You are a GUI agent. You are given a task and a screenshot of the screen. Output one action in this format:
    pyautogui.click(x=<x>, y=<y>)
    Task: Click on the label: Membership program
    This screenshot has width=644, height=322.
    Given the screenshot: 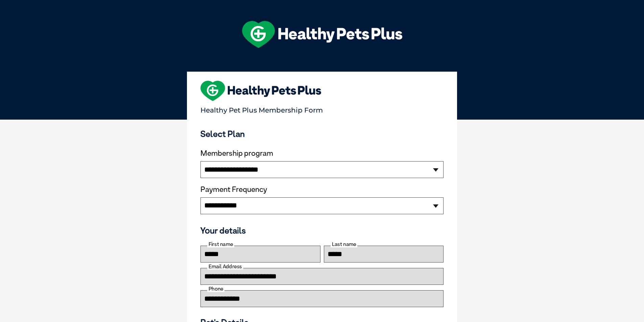 What is the action you would take?
    pyautogui.click(x=322, y=153)
    